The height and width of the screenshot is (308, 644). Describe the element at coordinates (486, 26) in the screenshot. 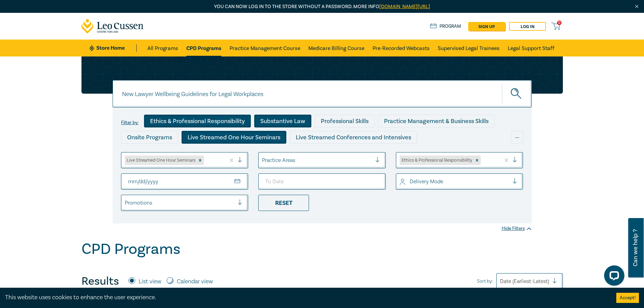

I see `a: sign up` at that location.